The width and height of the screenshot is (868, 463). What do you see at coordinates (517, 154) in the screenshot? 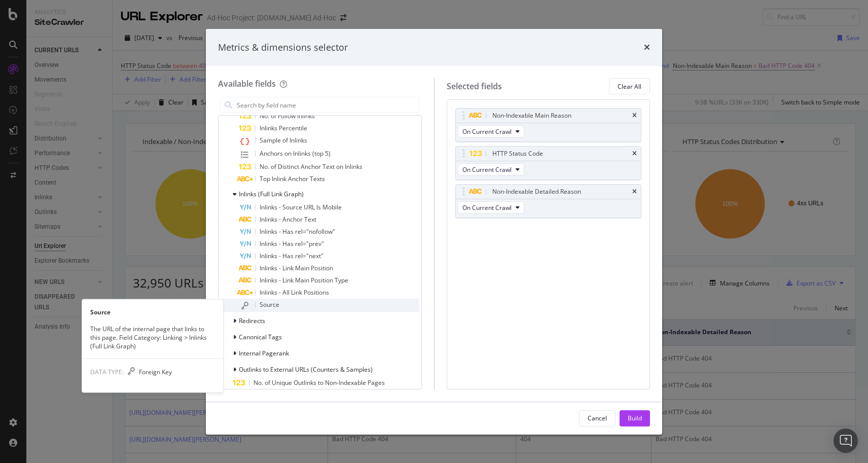
I see `div: HTTP Status Code` at bounding box center [517, 154].